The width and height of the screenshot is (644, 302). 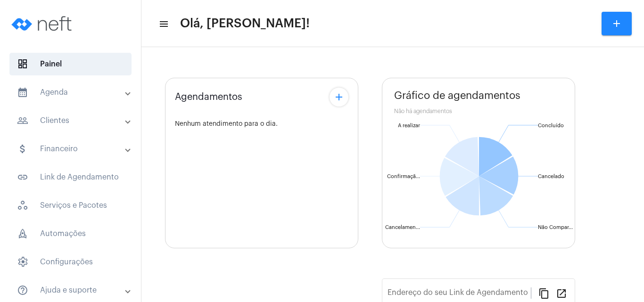 What do you see at coordinates (71, 149) in the screenshot?
I see `mat-panel-title: Financeiro` at bounding box center [71, 149].